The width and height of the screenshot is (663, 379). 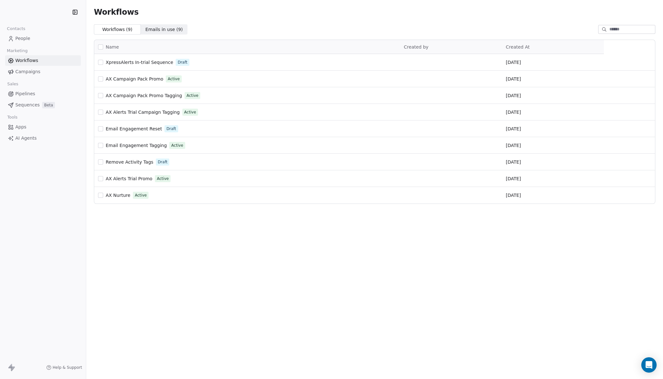 What do you see at coordinates (129, 178) in the screenshot?
I see `a: AX Alerts Trial Promo` at bounding box center [129, 178].